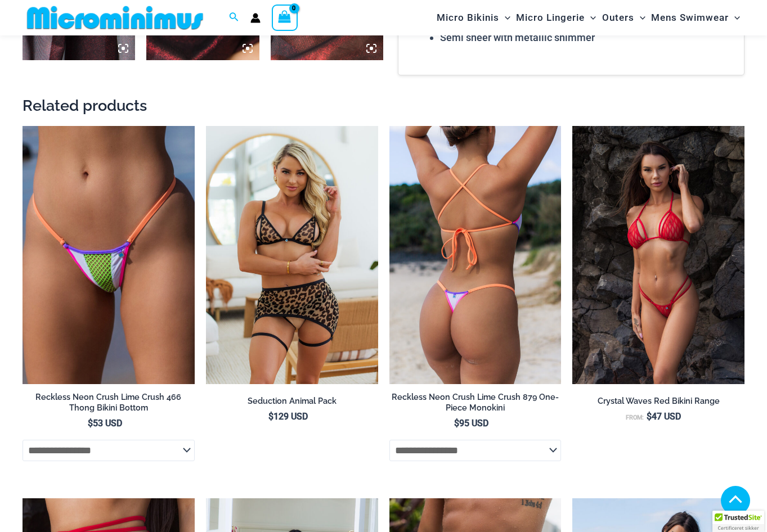  What do you see at coordinates (634, 417) in the screenshot?
I see `span: From:` at bounding box center [634, 417].